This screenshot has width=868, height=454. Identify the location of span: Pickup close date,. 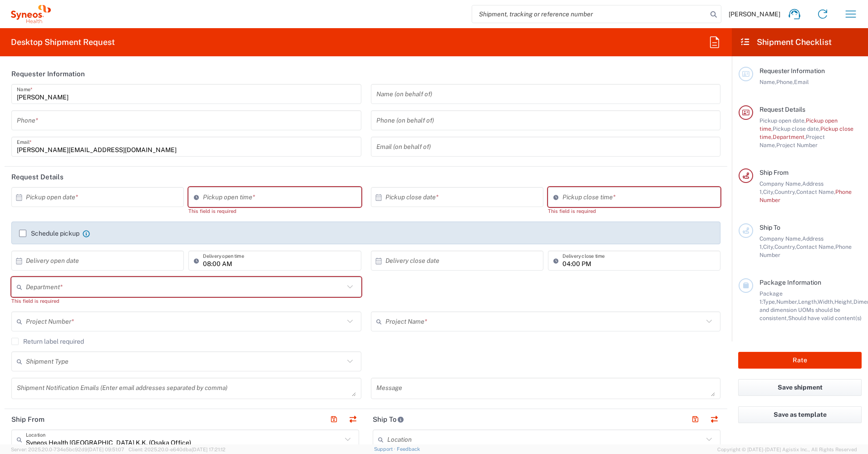
(796, 129).